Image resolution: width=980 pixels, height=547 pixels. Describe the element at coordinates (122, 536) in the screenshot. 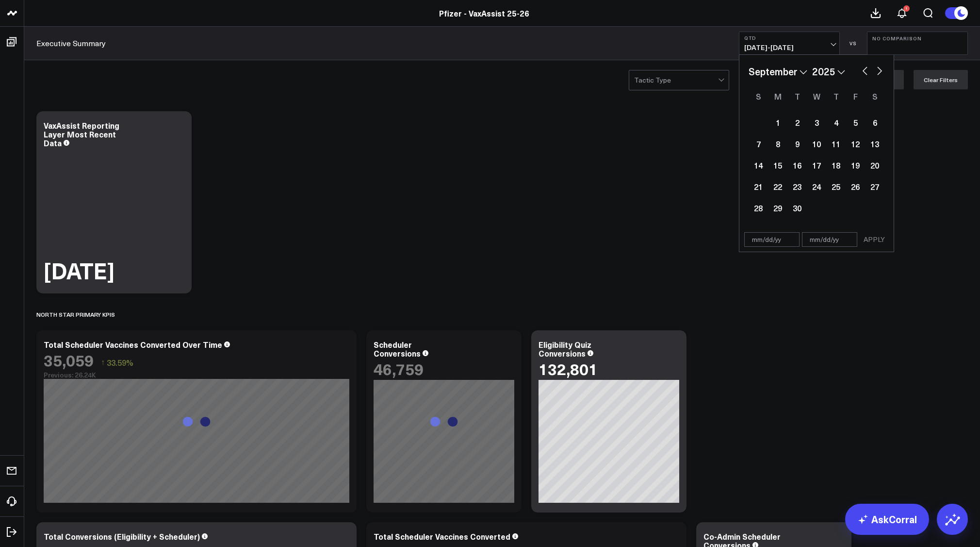

I see `div: Total Conversions (Eligibility + Scheduler)` at that location.